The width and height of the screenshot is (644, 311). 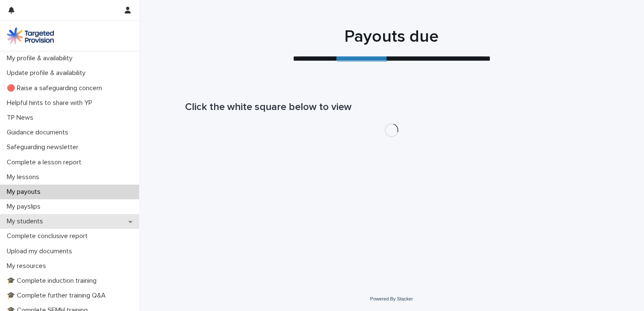 What do you see at coordinates (49, 236) in the screenshot?
I see `p: Complete conclusive report` at bounding box center [49, 236].